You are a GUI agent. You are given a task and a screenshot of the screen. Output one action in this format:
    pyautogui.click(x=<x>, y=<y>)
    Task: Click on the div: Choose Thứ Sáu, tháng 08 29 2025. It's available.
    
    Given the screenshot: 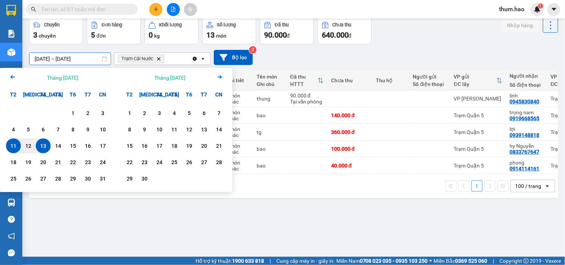 What is the action you would take?
    pyautogui.click(x=73, y=179)
    